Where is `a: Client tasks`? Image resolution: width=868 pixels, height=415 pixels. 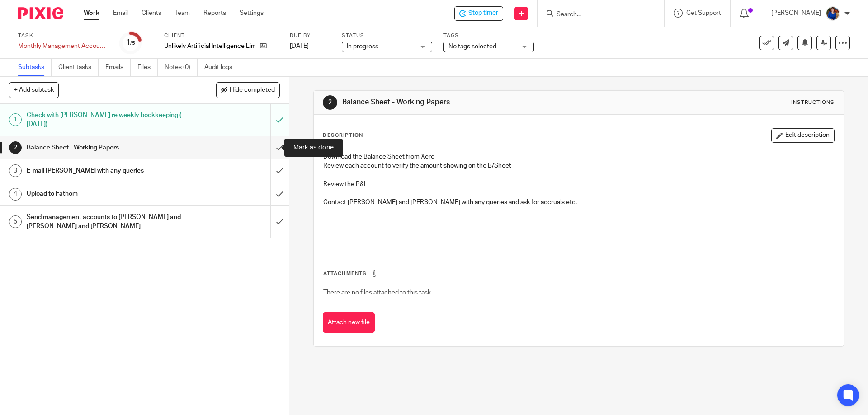 a: Client tasks is located at coordinates (78, 67).